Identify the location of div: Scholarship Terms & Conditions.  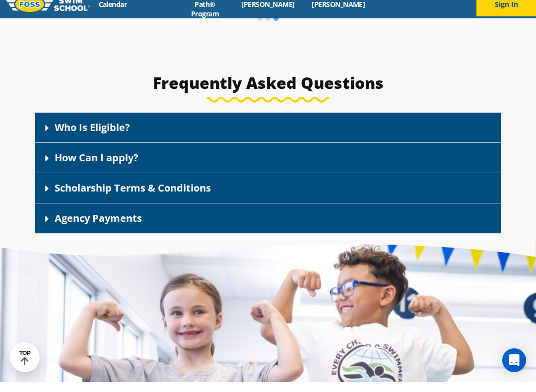
(268, 198).